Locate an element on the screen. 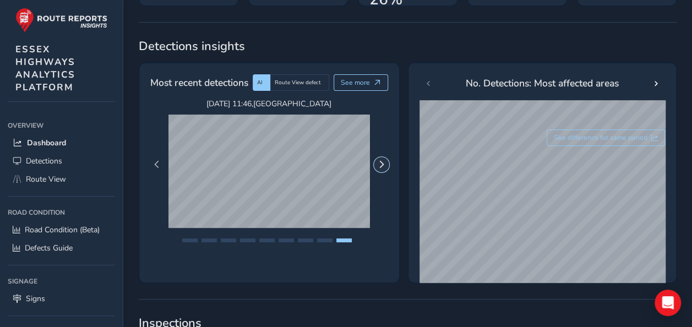 This screenshot has width=692, height=327. button: Page 9 is located at coordinates (344, 240).